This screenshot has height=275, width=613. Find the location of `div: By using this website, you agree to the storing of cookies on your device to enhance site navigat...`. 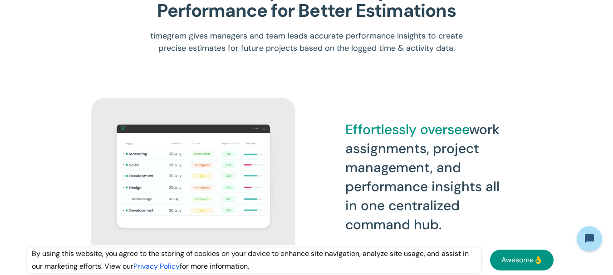

div: By using this website, you agree to the storing of cookies on your device to enhance site navigat... is located at coordinates (254, 260).